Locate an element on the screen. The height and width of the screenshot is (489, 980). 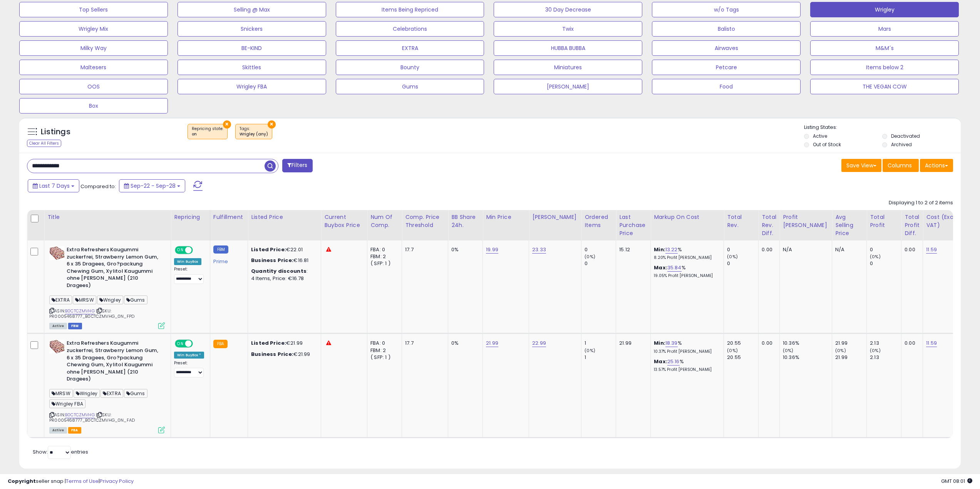
b: Listed Price: is located at coordinates (268, 343).